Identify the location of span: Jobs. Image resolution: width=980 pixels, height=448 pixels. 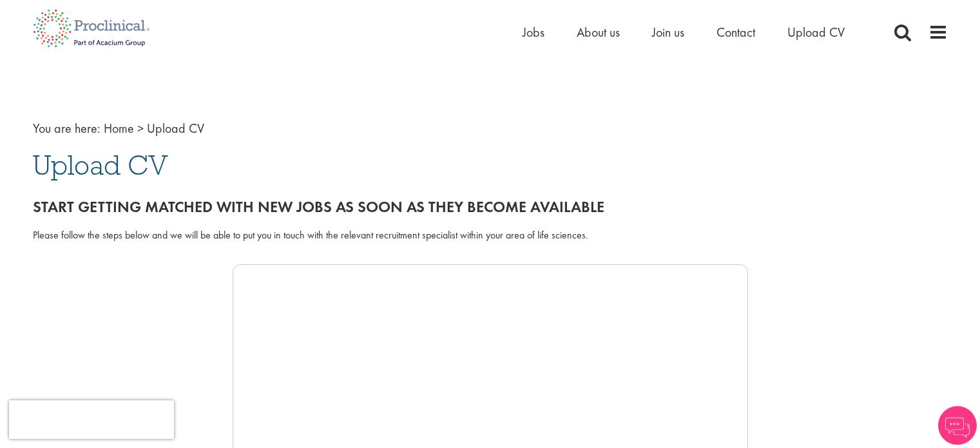
(533, 32).